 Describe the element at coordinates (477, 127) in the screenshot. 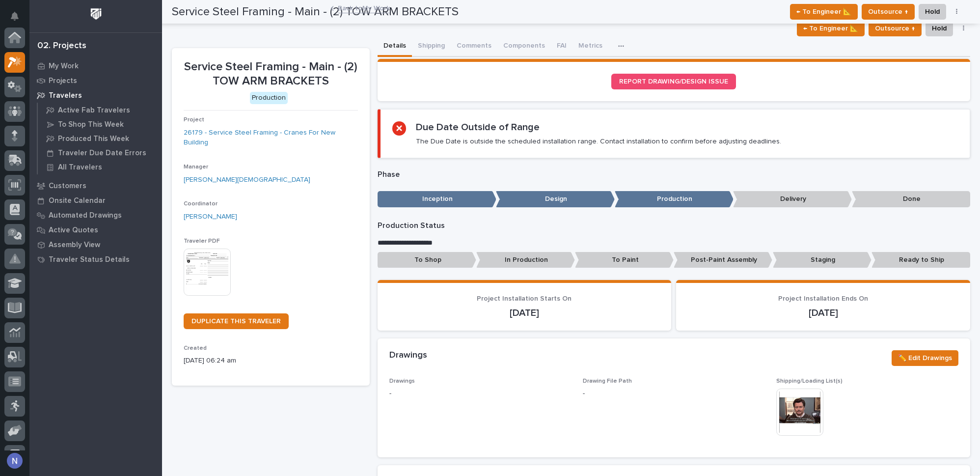

I see `h2: Due Date Outside of Range` at that location.